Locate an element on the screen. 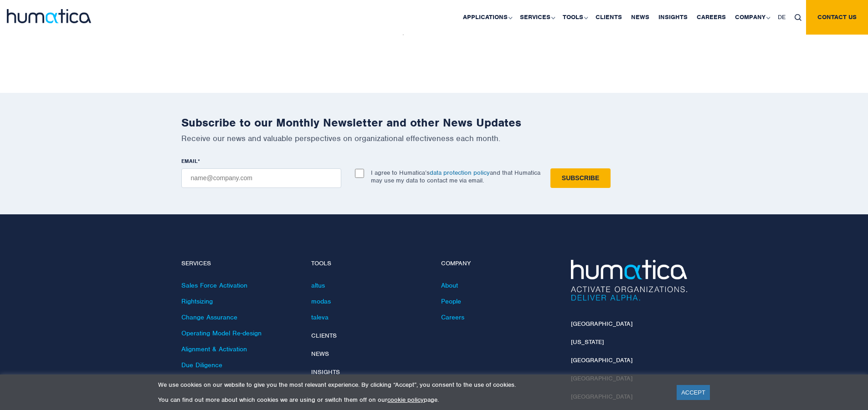 The image size is (868, 410). a: modas is located at coordinates (321, 302).